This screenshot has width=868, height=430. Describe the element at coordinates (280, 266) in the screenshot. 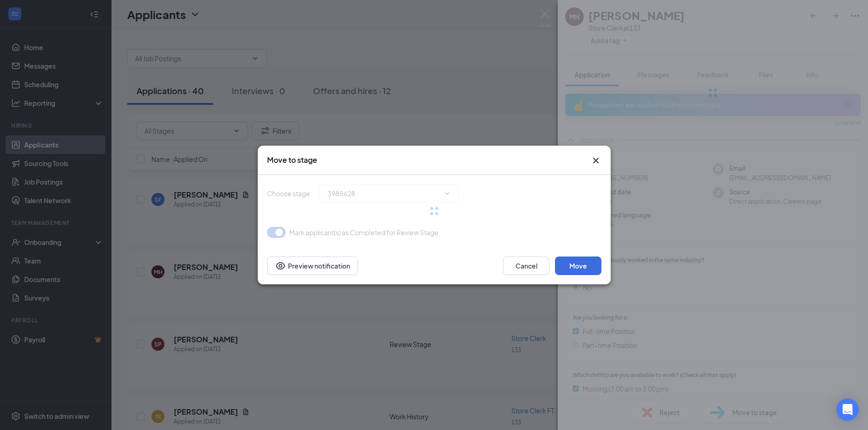

I see `svg: Eye` at that location.